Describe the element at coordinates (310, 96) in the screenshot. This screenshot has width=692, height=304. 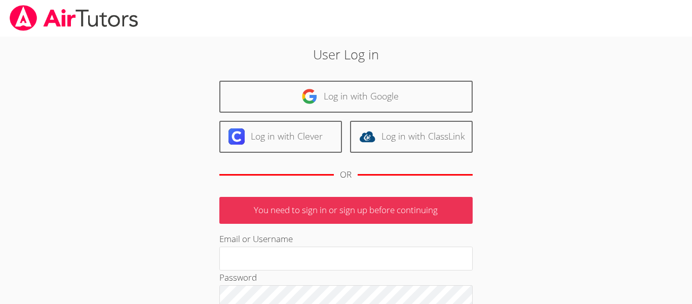
I see `img: google-logo-50288ca7cdecda66e5e0955fdab243c47b7ad437acaf1139b6f446037453330a.svg` at that location.